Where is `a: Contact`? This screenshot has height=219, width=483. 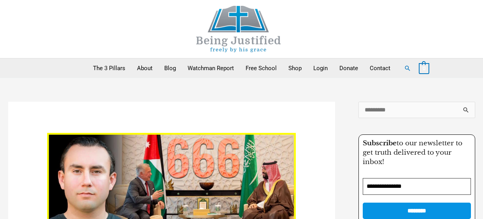
a: Contact is located at coordinates (380, 68).